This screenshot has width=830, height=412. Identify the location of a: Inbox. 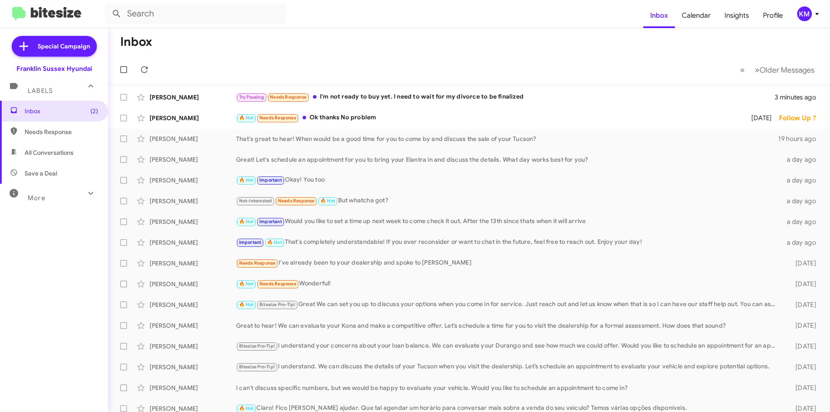
(659, 16).